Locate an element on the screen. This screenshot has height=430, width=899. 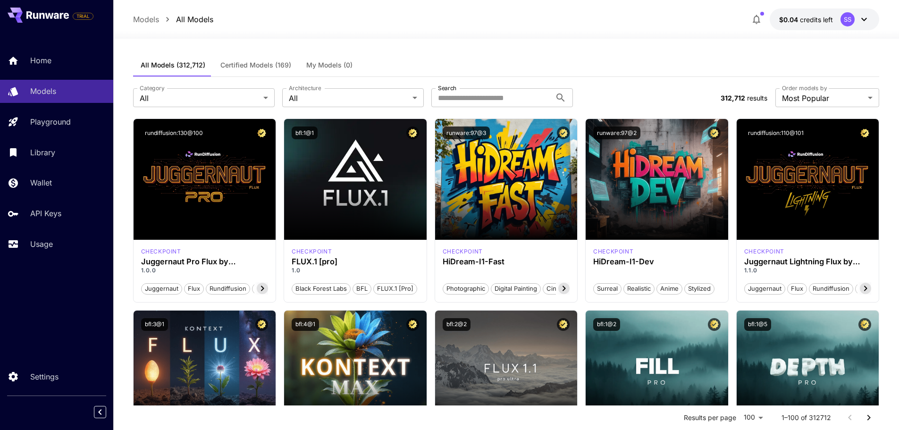
button: BFL is located at coordinates (362, 288).